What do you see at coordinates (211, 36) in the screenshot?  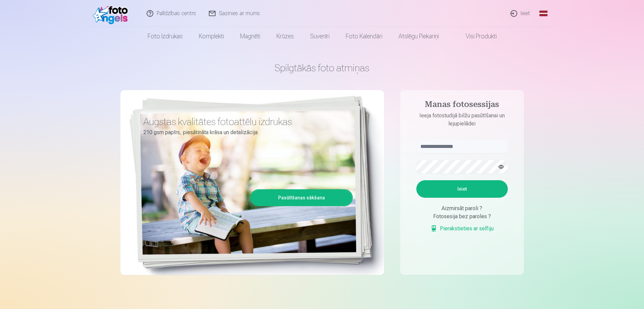 I see `a: Komplekti` at bounding box center [211, 36].